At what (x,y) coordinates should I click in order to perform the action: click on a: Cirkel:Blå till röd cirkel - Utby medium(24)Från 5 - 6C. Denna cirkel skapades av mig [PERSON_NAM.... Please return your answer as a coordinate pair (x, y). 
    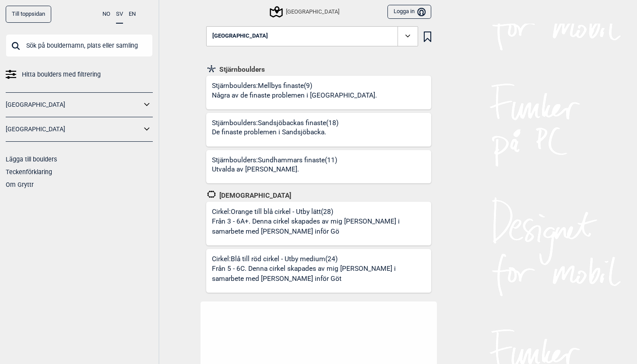
    Looking at the image, I should click on (319, 271).